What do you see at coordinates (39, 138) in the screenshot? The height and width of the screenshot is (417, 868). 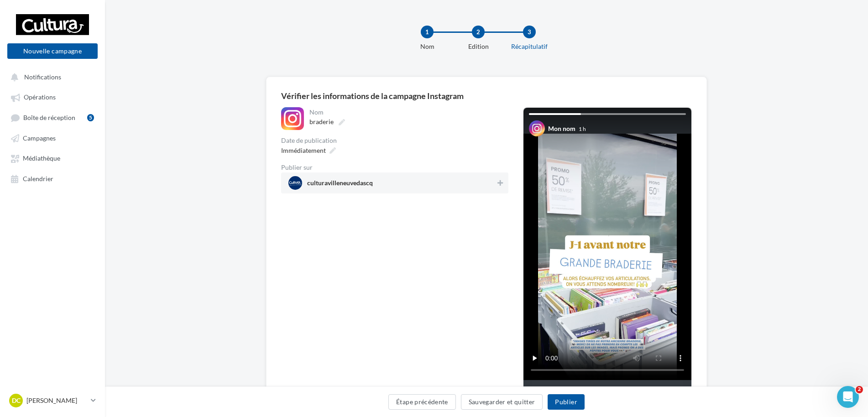 I see `span: Campagnes` at bounding box center [39, 138].